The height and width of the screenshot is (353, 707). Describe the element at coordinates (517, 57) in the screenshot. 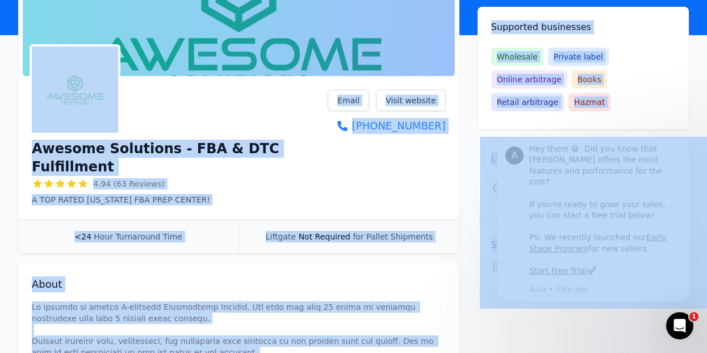

I see `span: Wholesale` at that location.